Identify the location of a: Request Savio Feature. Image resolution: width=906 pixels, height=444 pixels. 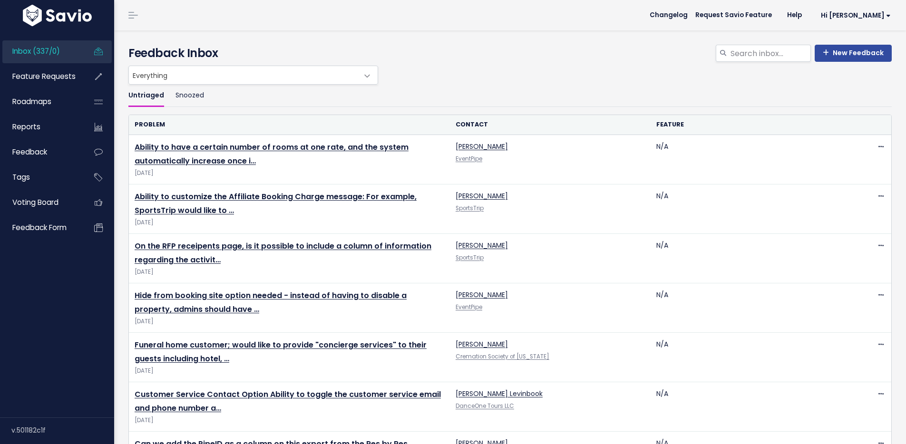
(733, 15).